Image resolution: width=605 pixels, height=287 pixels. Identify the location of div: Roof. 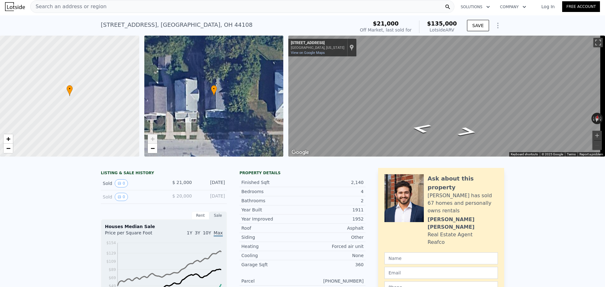
(272, 228).